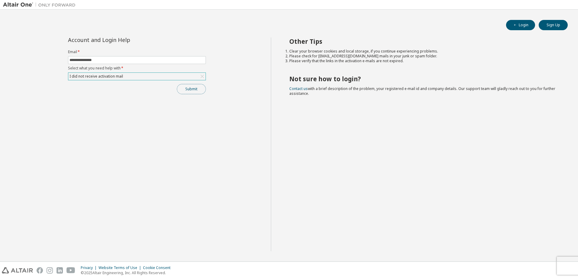  I want to click on img: youtube.svg, so click(71, 270).